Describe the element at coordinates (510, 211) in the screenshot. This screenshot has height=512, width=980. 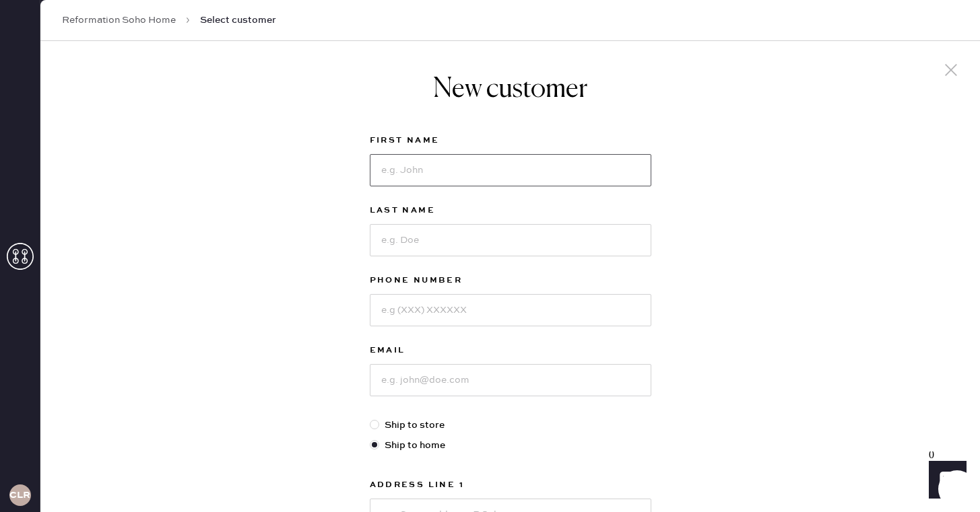
I see `label: Last Name` at that location.